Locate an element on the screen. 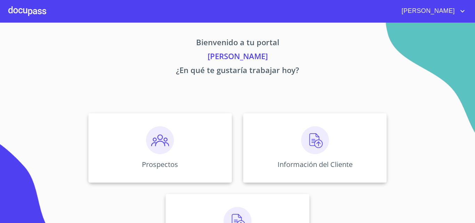 This screenshot has width=475, height=223. img: carga.png is located at coordinates (315, 140).